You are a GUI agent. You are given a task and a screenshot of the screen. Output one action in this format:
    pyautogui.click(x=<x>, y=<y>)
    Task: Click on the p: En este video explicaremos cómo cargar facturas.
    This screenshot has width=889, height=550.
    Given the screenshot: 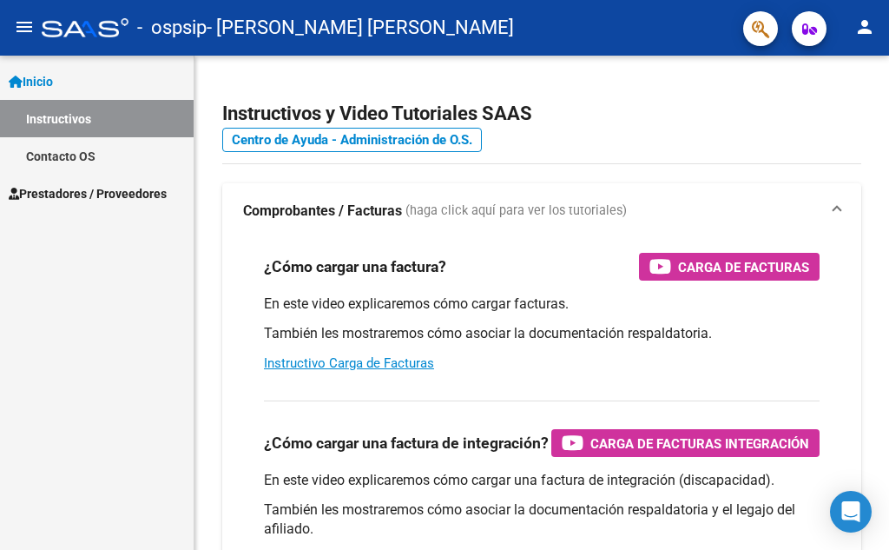 What is the action you would take?
    pyautogui.click(x=542, y=304)
    